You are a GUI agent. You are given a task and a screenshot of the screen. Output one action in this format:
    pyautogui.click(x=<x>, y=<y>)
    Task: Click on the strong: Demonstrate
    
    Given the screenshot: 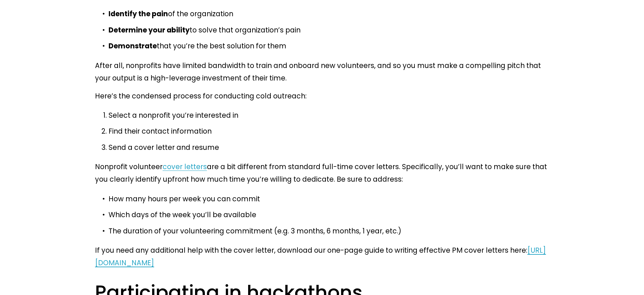 What is the action you would take?
    pyautogui.click(x=133, y=46)
    